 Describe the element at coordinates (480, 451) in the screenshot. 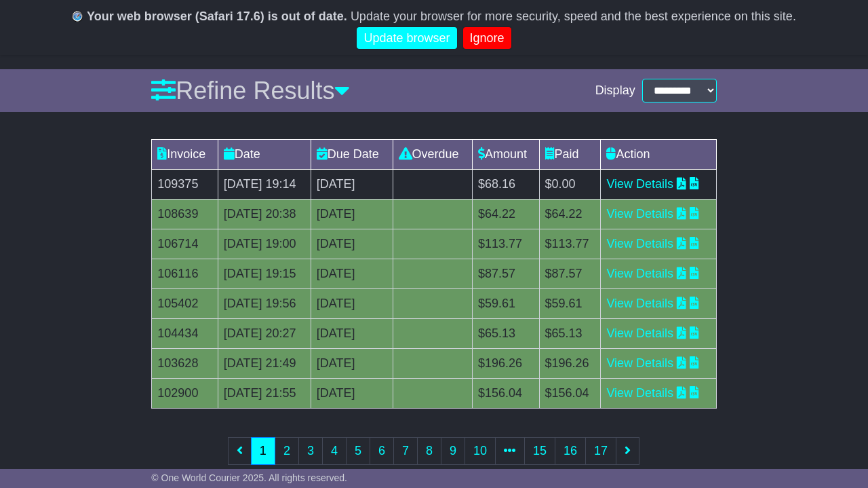

I see `a: 10` at that location.